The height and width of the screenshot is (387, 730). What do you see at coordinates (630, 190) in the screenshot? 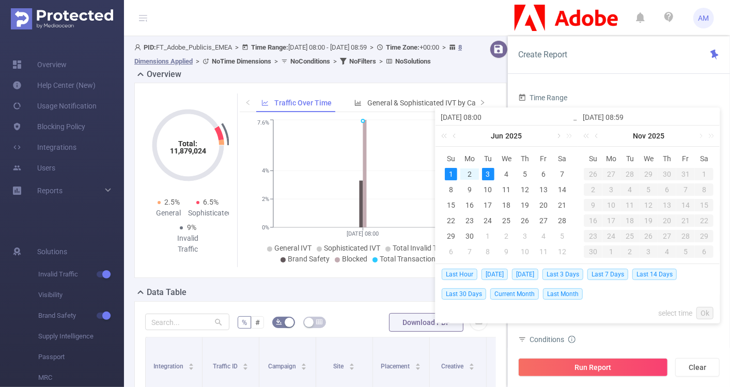
I see `td: November 4, 2025` at bounding box center [630, 190].